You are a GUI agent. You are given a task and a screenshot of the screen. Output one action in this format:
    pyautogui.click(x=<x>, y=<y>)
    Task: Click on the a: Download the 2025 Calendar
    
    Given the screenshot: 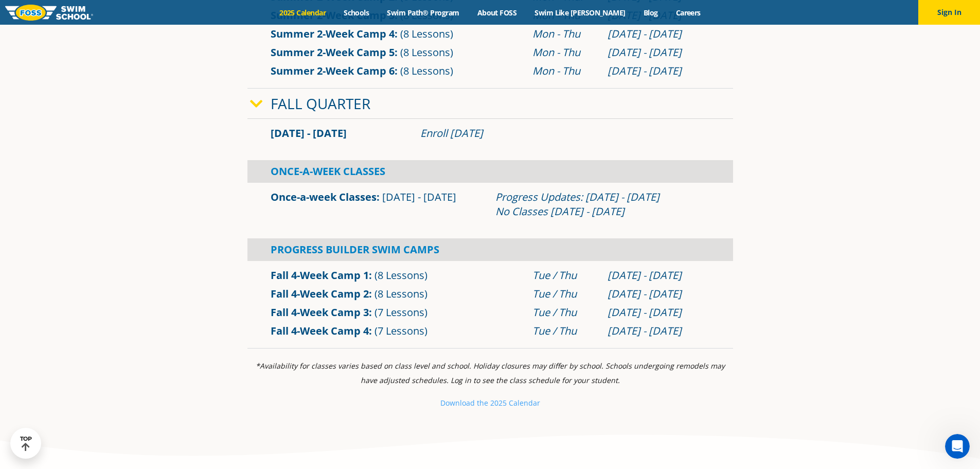 What is the action you would take?
    pyautogui.click(x=490, y=402)
    